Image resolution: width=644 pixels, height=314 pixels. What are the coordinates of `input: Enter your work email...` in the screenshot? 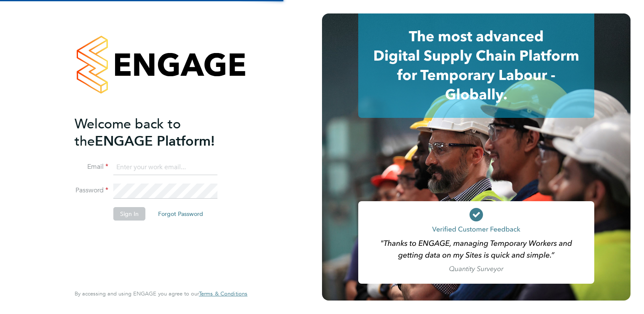 It's located at (165, 168).